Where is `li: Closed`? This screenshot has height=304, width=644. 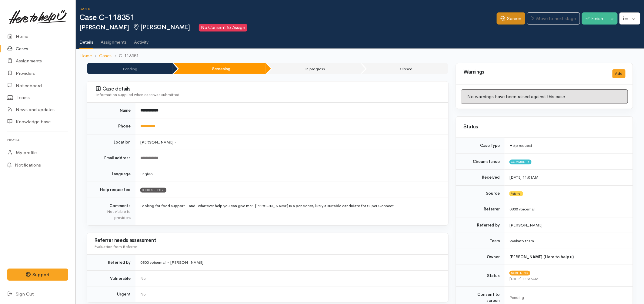
li: Closed is located at coordinates (405, 68).